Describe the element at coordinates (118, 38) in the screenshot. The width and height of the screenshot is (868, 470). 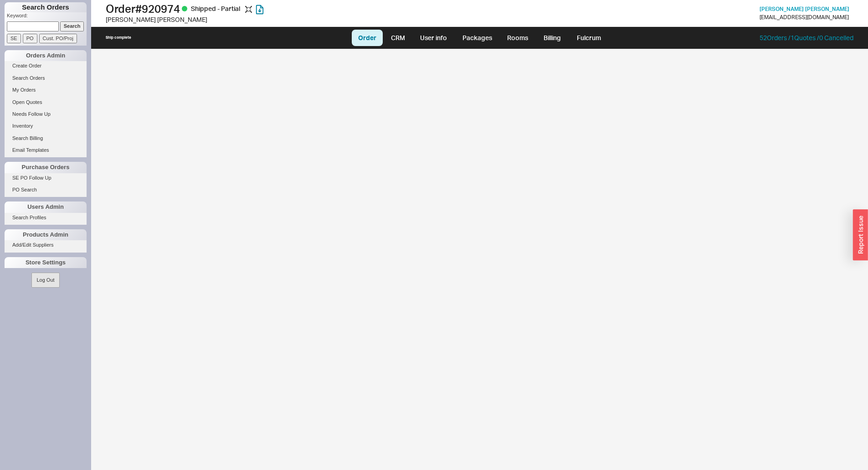
I see `div: Ship complete` at that location.